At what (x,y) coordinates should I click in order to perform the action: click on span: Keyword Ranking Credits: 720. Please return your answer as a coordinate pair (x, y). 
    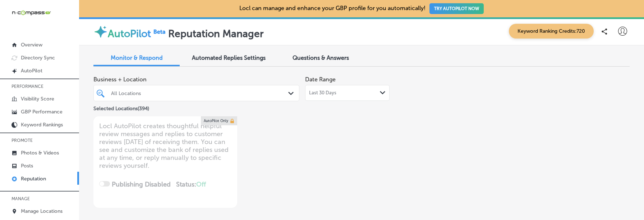
    Looking at the image, I should click on (551, 31).